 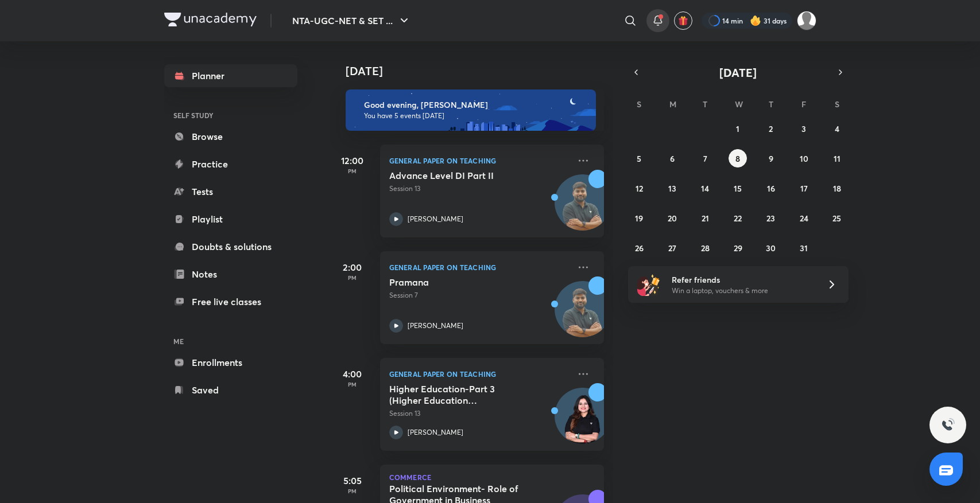 What do you see at coordinates (672, 189) in the screenshot?
I see `button: October 13, 2025` at bounding box center [672, 189].